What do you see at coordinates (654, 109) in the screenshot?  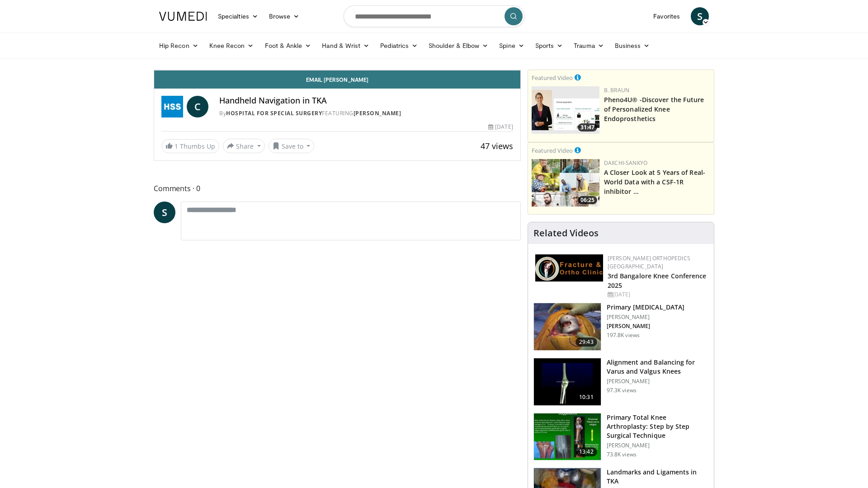 I see `a: Pheno4U® -Discover the Future of Personalized Knee Endoprosthetics` at bounding box center [654, 109].